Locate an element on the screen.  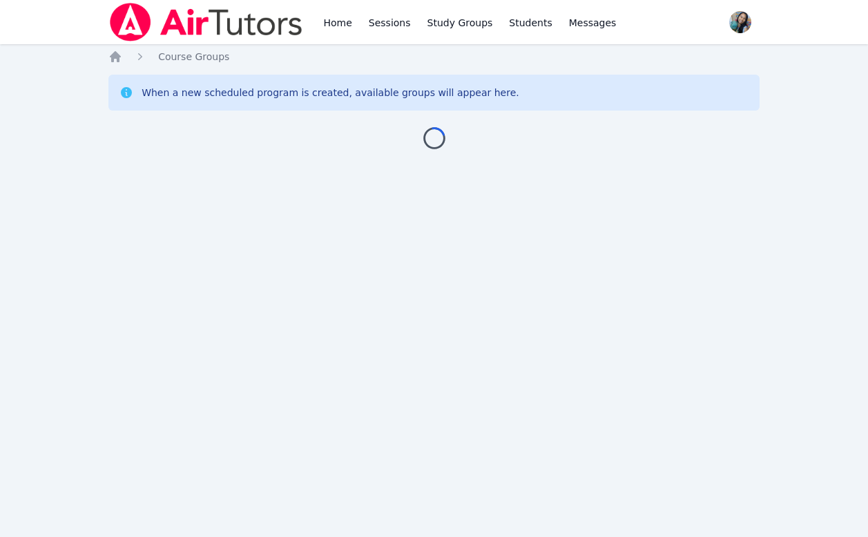
img: Air Tutors is located at coordinates (206, 22).